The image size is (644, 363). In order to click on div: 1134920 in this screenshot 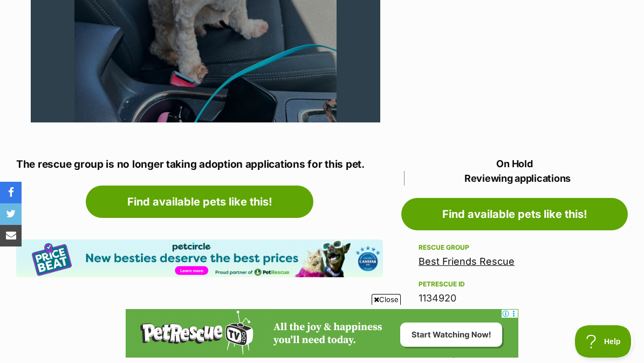, I will do `click(514, 298)`.